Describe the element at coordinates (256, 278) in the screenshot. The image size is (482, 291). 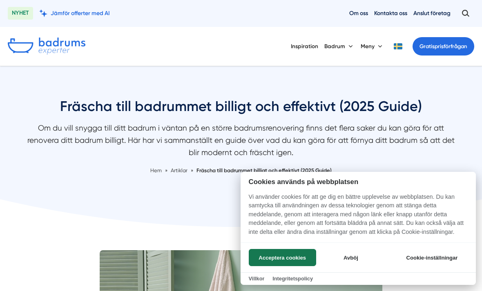
I see `a: Villkor` at that location.